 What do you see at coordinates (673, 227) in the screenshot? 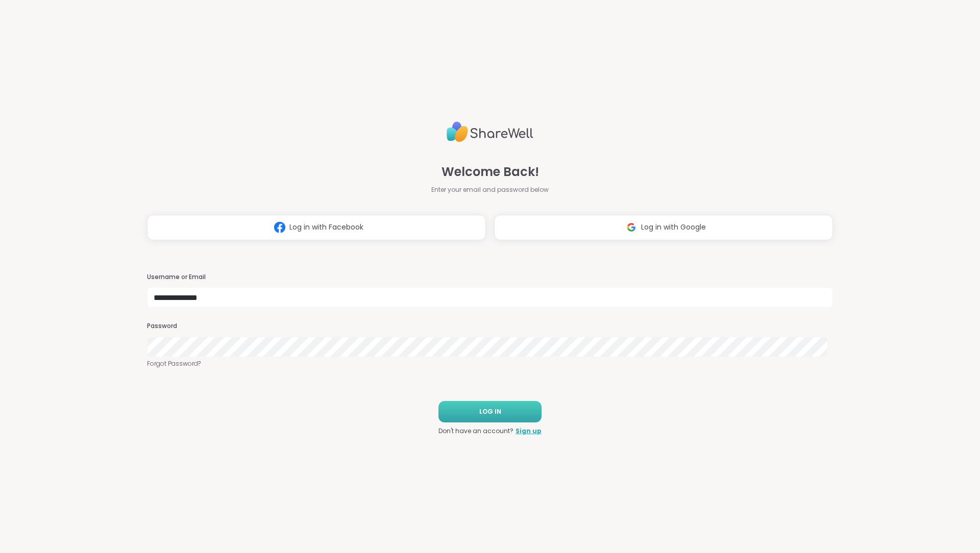
I see `span: Log in with Google` at bounding box center [673, 227].